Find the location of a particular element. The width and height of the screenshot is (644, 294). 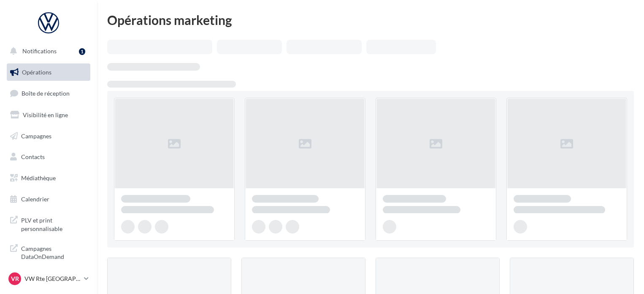

span: Campagnes is located at coordinates (36, 136).